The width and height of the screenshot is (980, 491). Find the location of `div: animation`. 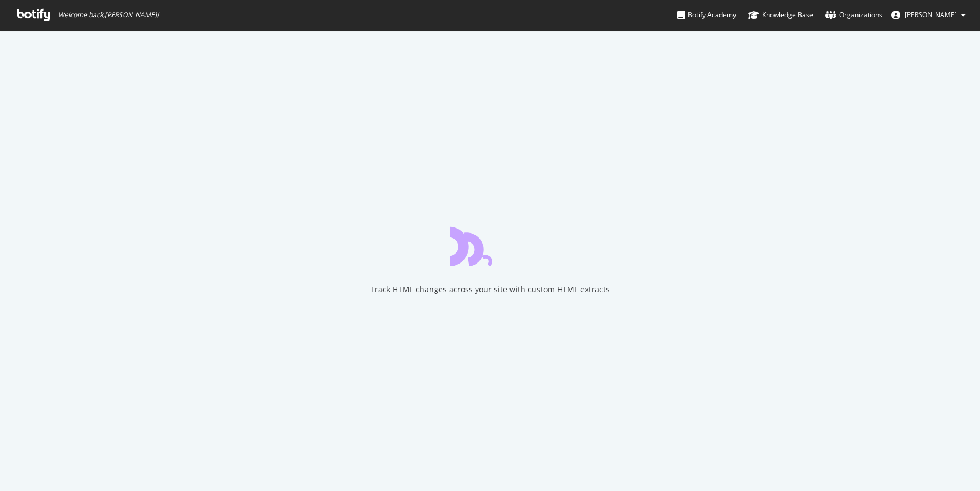

div: animation is located at coordinates (490, 246).